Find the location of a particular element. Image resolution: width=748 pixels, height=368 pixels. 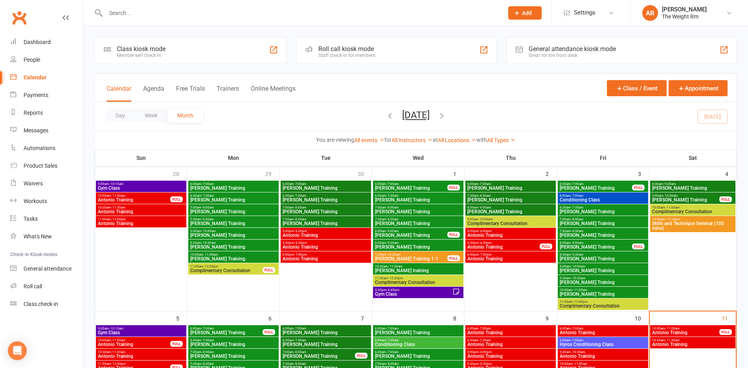

span: Skills and Technique Seminar (100 mins) is located at coordinates (692, 226).